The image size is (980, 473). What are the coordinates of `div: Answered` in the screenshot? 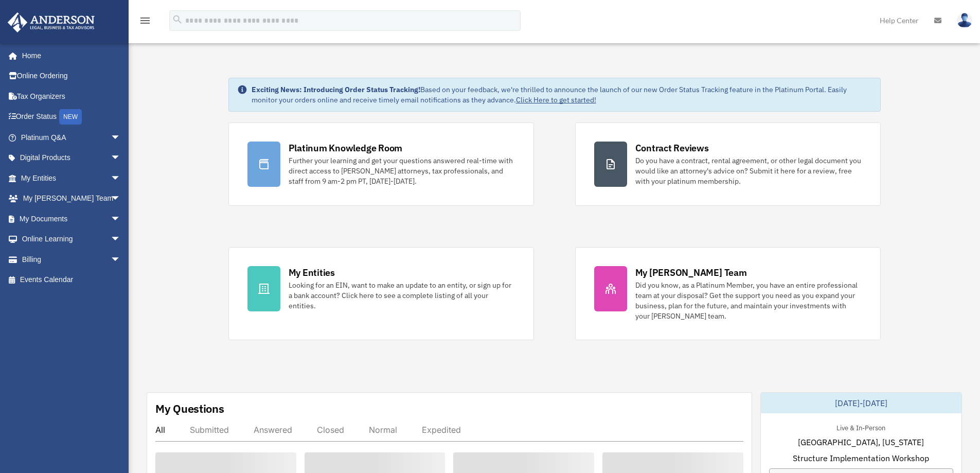 It's located at (273, 430).